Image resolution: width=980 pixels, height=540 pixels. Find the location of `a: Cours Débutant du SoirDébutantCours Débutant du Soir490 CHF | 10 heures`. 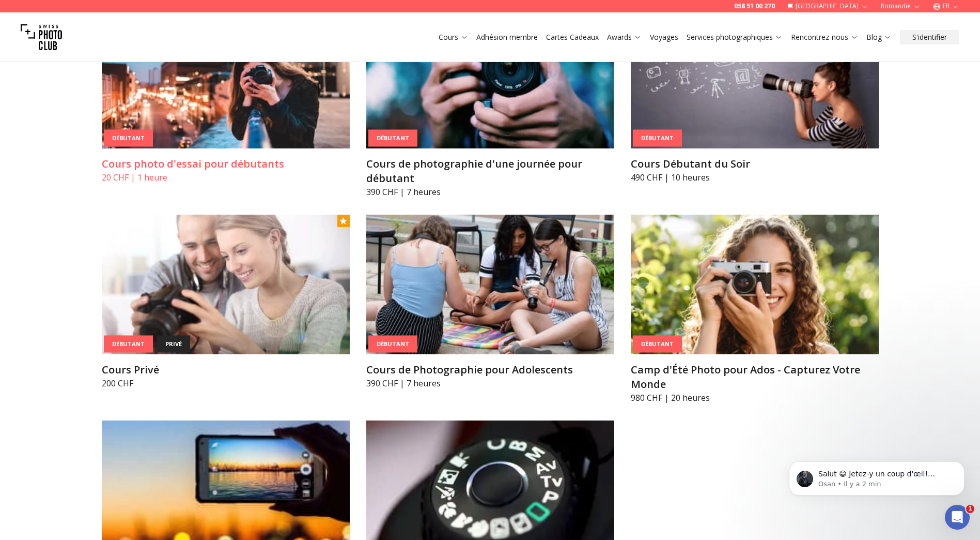

a: Cours Débutant du SoirDébutantCours Débutant du Soir490 CHF | 10 heures is located at coordinates (755, 97).